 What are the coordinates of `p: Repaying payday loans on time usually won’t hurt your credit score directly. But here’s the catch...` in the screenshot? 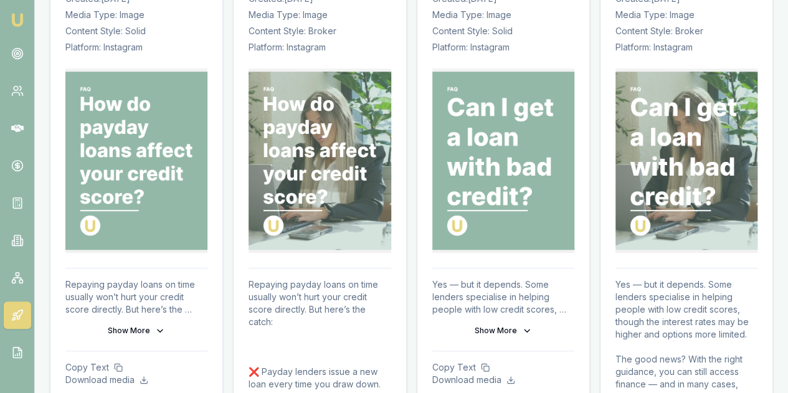 It's located at (136, 297).